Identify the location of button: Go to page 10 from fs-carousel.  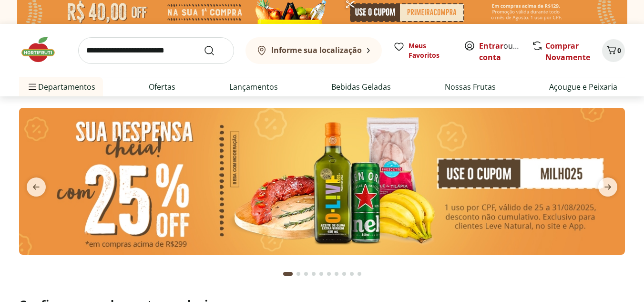
(359, 274).